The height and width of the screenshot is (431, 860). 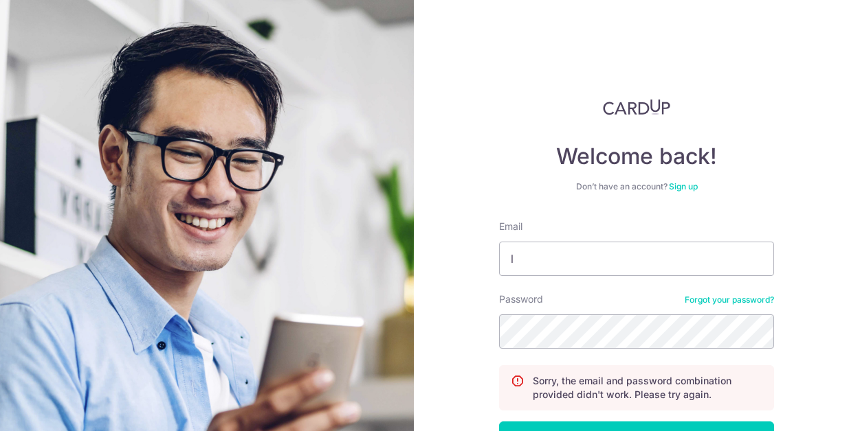 I want to click on div: Don’t have an account?, so click(x=636, y=187).